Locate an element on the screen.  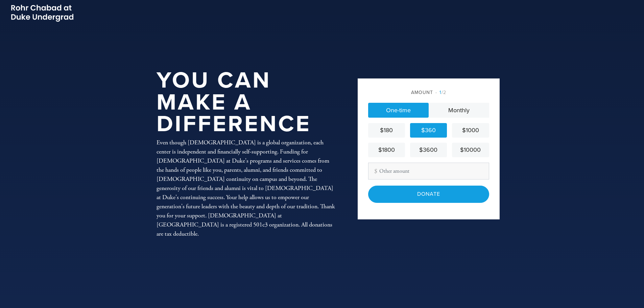
span: 1 is located at coordinates (441, 92).